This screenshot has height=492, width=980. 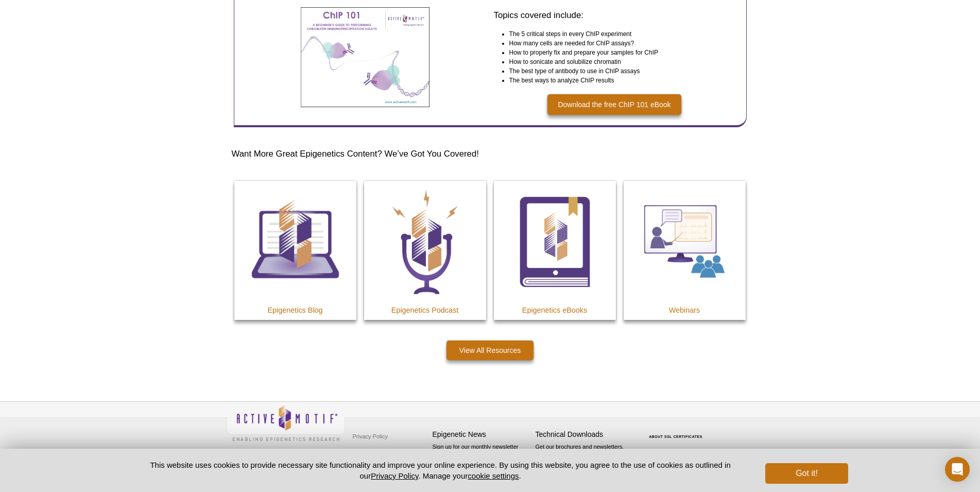 What do you see at coordinates (584, 455) in the screenshot?
I see `p: Get our brochures and newsletters, or request them by mail.` at bounding box center [584, 455].